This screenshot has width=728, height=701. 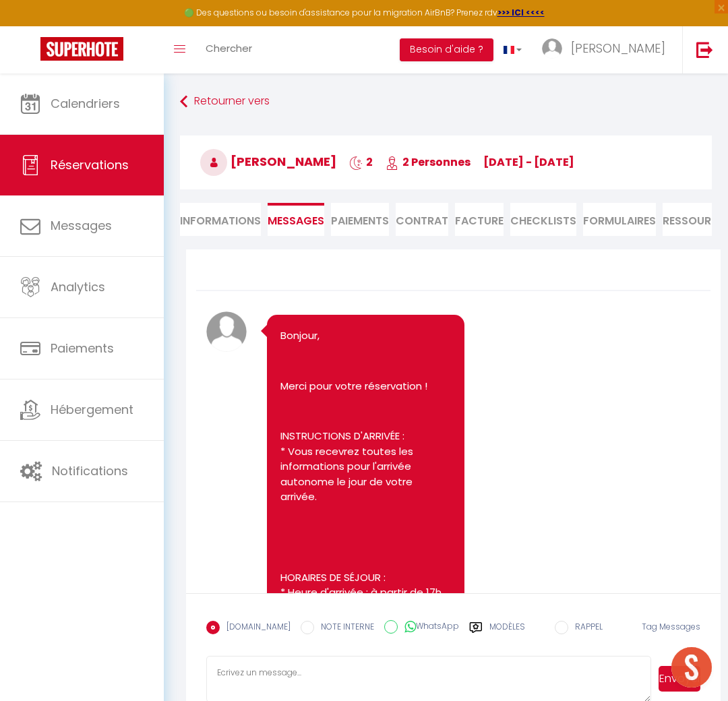 I want to click on span: Notifications, so click(x=90, y=471).